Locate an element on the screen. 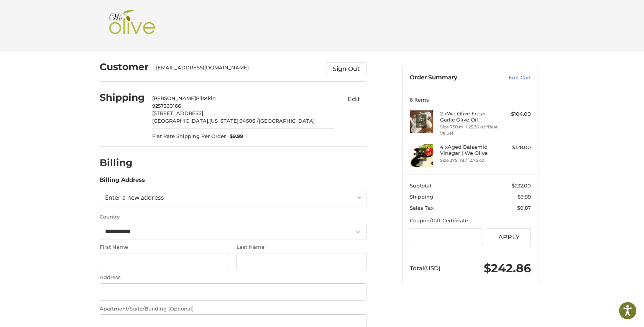 The image size is (644, 327). div: $128.00 is located at coordinates (515, 148).